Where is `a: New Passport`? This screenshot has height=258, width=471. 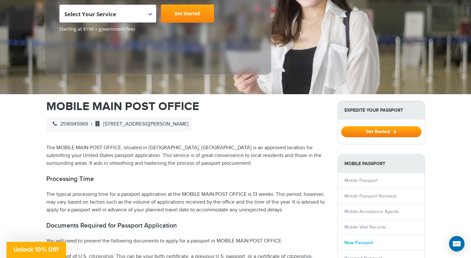
a: New Passport is located at coordinates (358, 242).